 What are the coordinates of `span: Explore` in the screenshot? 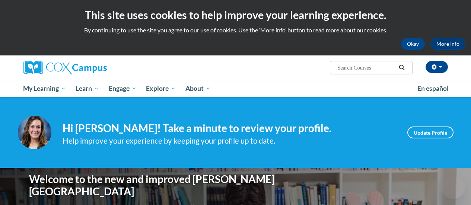 It's located at (161, 89).